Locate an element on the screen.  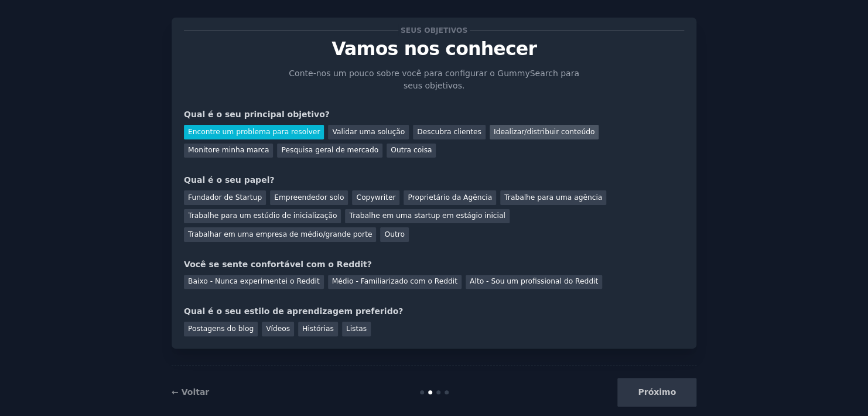
div: Histórias is located at coordinates (318, 329).